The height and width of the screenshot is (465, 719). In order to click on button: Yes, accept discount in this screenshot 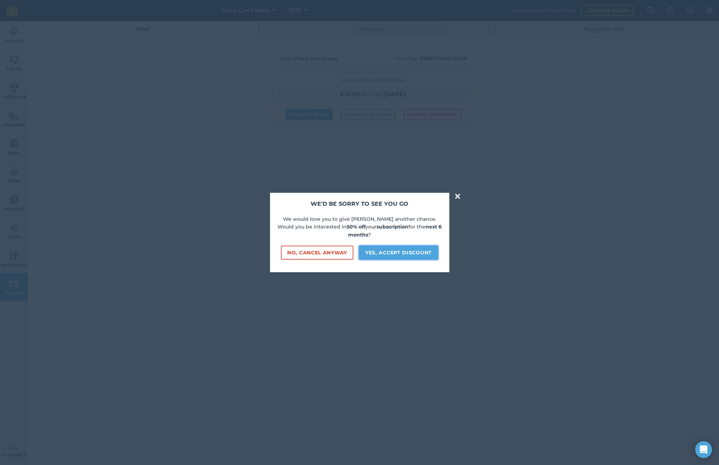, I will do `click(399, 253)`.